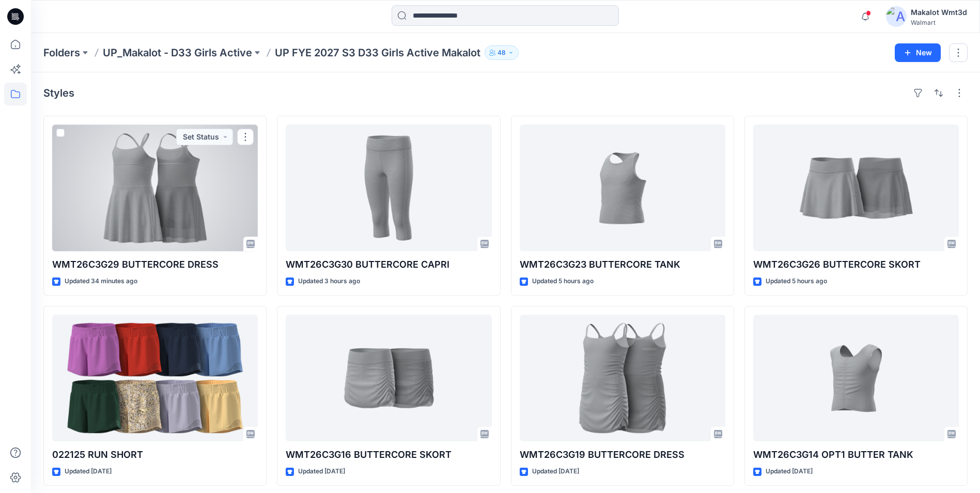 The image size is (980, 493). I want to click on p: WMT26C3G19 BUTTERCORE DRESS, so click(623, 455).